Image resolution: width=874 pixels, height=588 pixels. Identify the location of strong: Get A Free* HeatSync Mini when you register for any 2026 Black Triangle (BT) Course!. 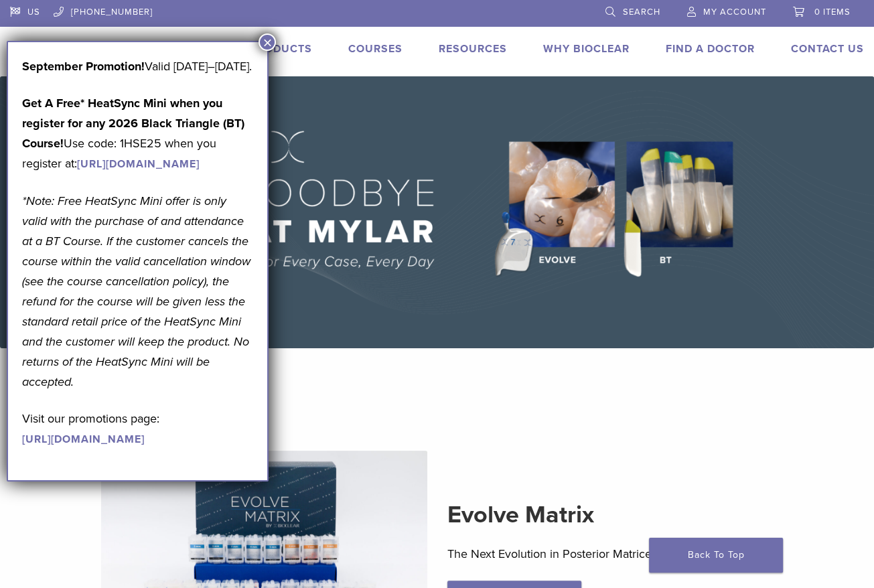
(133, 123).